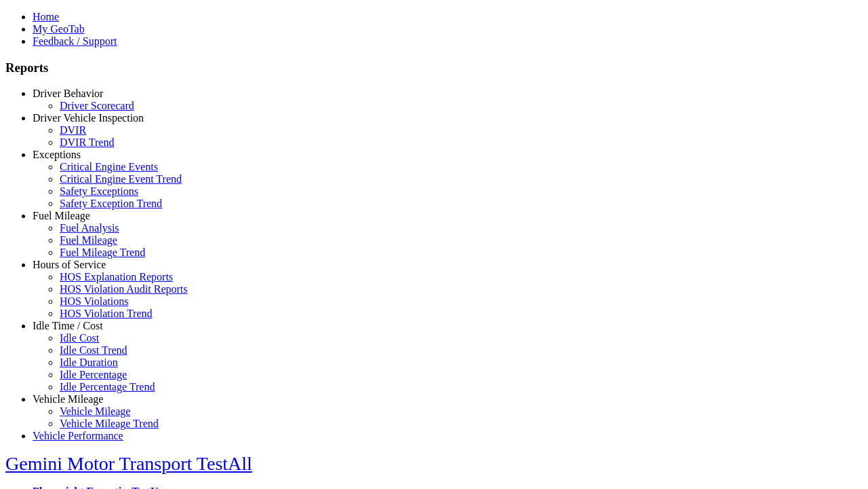 This screenshot has width=868, height=489. Describe the element at coordinates (107, 386) in the screenshot. I see `a: Idle Percentage Trend` at that location.